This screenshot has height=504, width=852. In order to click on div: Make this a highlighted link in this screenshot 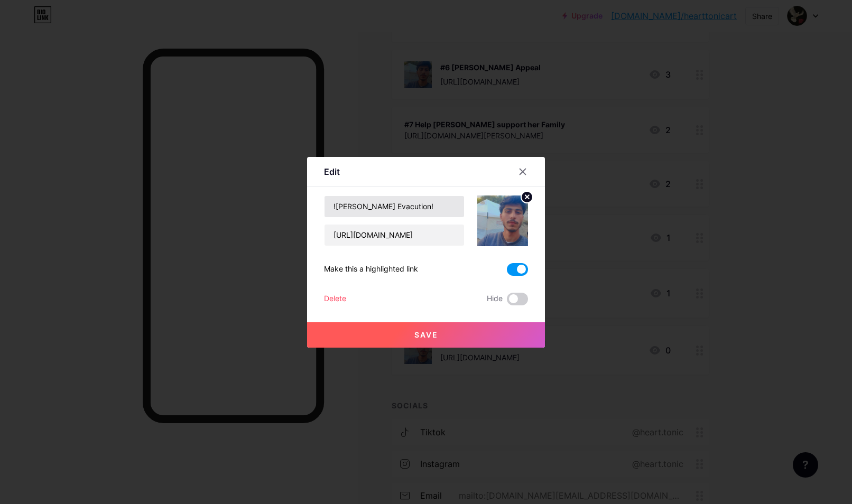, I will do `click(371, 269)`.